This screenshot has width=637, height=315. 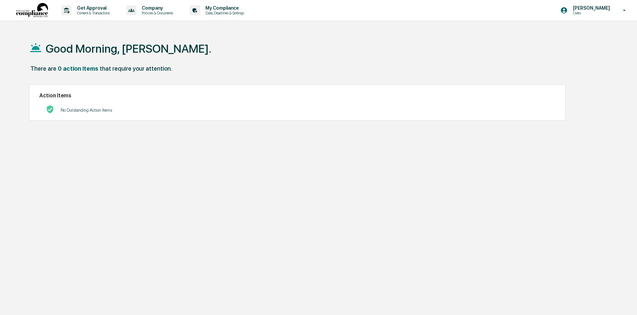 What do you see at coordinates (157, 13) in the screenshot?
I see `p: Policies & Documents` at bounding box center [157, 13].